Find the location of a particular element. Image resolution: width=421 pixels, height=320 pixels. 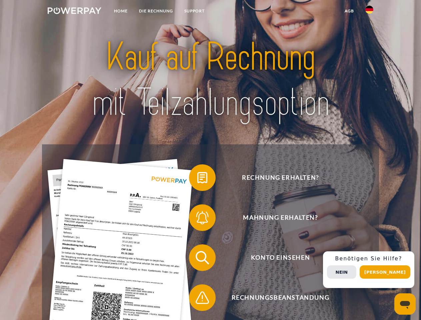

img: de is located at coordinates (369, 10).